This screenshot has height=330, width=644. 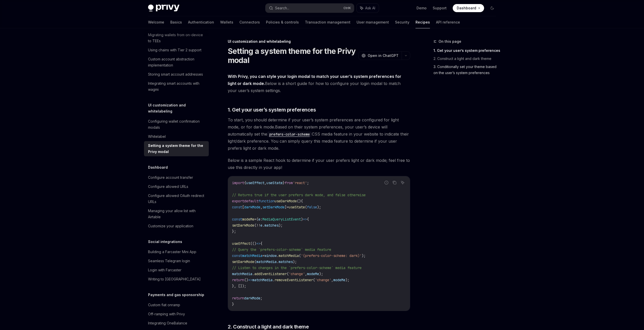 What do you see at coordinates (156, 22) in the screenshot?
I see `a: Welcome` at bounding box center [156, 22].